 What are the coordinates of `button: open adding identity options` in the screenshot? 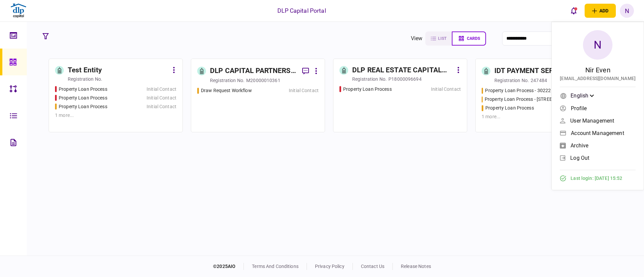 It's located at (600, 11).